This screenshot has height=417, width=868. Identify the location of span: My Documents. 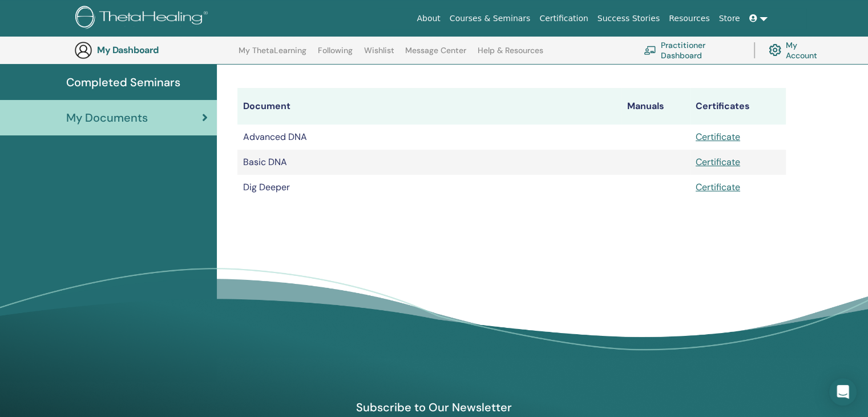
(107, 118).